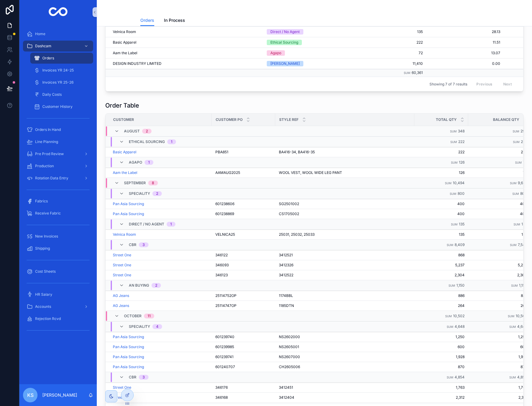 The height and width of the screenshot is (406, 532). I want to click on span: 5,237, so click(441, 265).